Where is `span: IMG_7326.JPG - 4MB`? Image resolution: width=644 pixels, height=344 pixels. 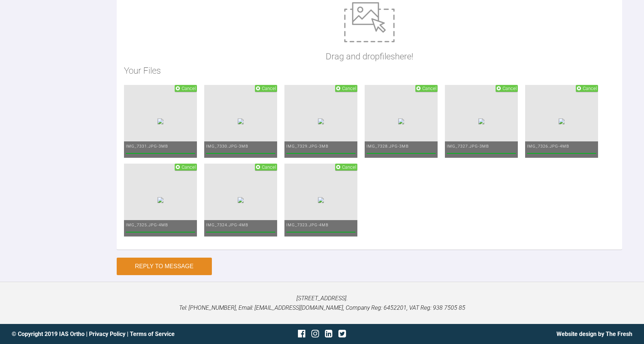
span: IMG_7326.JPG - 4MB is located at coordinates (548, 146).